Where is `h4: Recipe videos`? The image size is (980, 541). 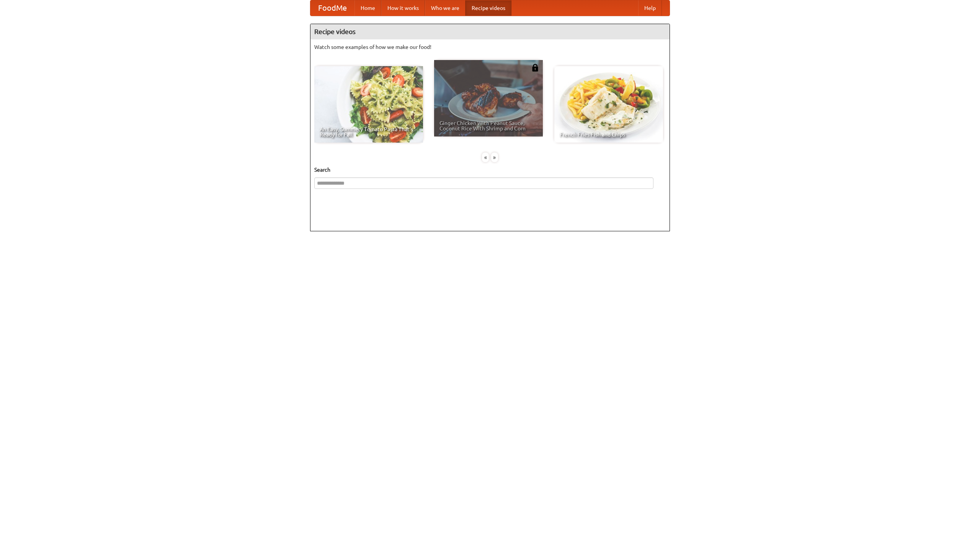 h4: Recipe videos is located at coordinates (490, 32).